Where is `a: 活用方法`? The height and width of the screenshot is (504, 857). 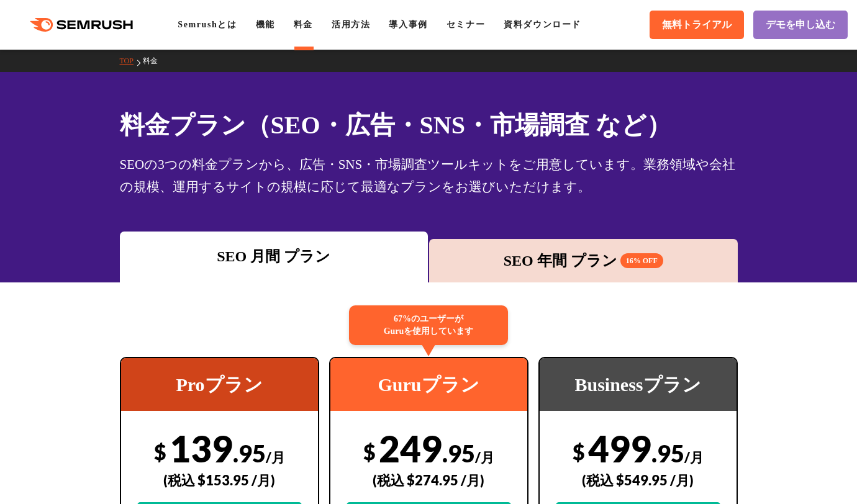
a: 活用方法 is located at coordinates (351, 24).